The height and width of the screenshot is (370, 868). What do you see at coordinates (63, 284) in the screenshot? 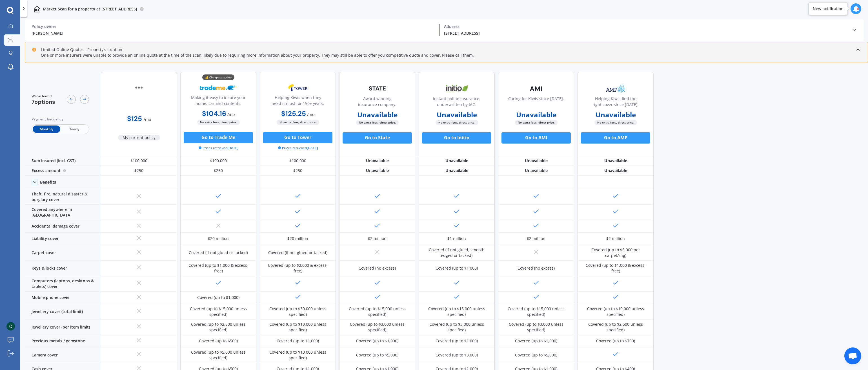
I see `div: Computers (laptops, desktops & tablets) cover` at bounding box center [63, 284].